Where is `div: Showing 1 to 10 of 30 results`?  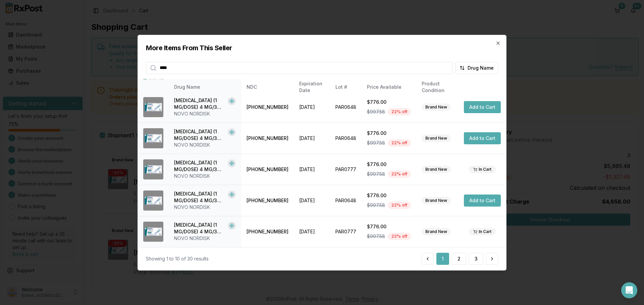
div: Showing 1 to 10 of 30 results is located at coordinates (177, 259).